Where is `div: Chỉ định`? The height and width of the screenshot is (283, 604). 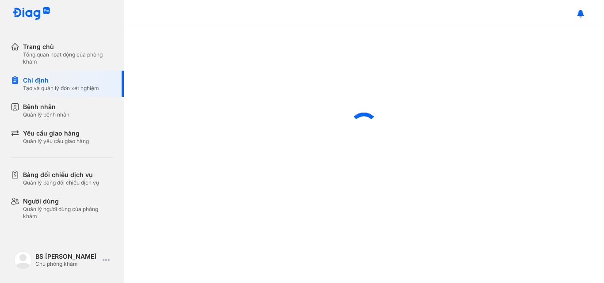 div: Chỉ định is located at coordinates (61, 80).